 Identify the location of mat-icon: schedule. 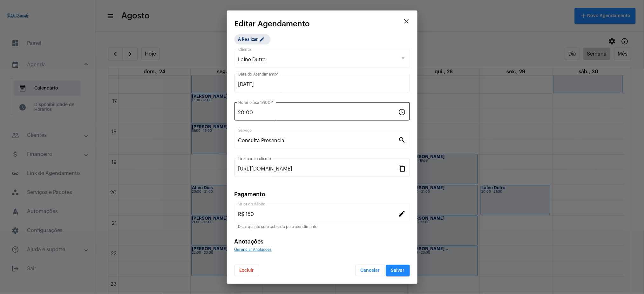
(402, 112).